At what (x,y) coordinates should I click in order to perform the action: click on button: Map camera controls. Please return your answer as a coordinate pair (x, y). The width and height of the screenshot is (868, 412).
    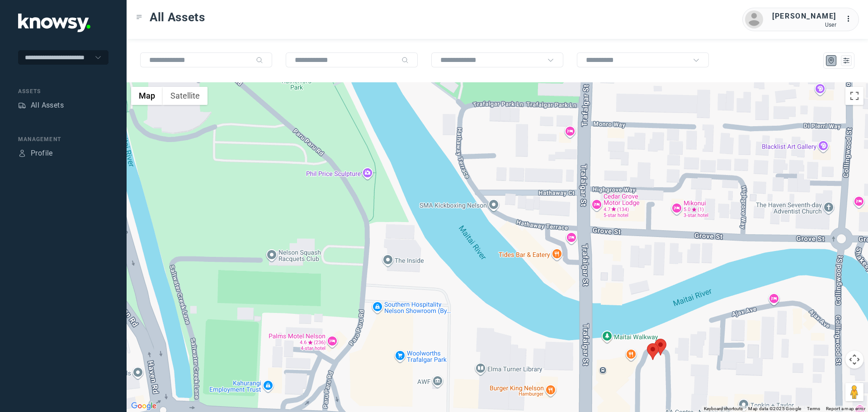
    Looking at the image, I should click on (854, 360).